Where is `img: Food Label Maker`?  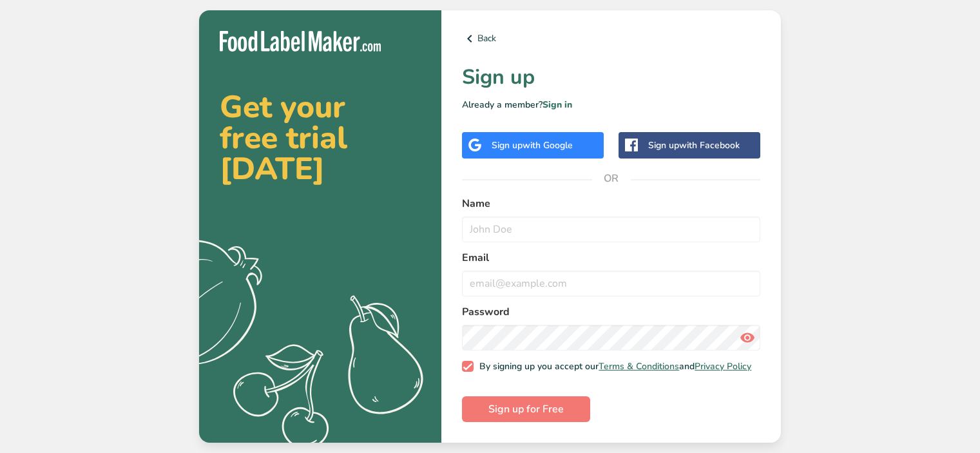
img: Food Label Maker is located at coordinates (300, 41).